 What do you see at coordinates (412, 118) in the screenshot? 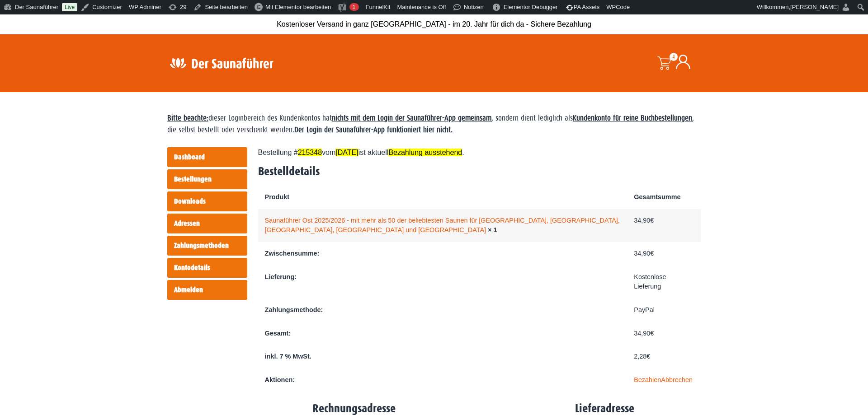
I see `strong: nichts mit dem Login der Saunaführer-App gemeinsam` at bounding box center [412, 118].